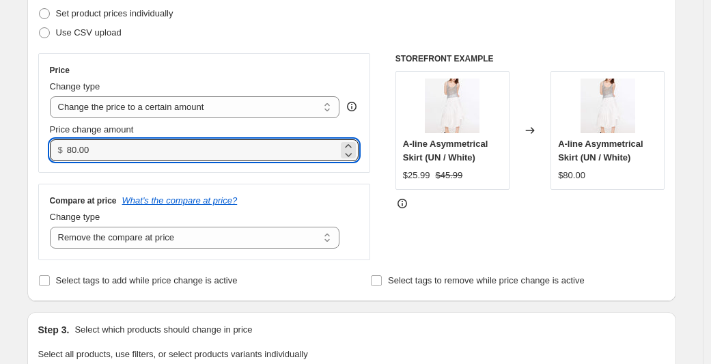 The height and width of the screenshot is (364, 711). What do you see at coordinates (147, 280) in the screenshot?
I see `span: Select tags to add while price change is active` at bounding box center [147, 280].